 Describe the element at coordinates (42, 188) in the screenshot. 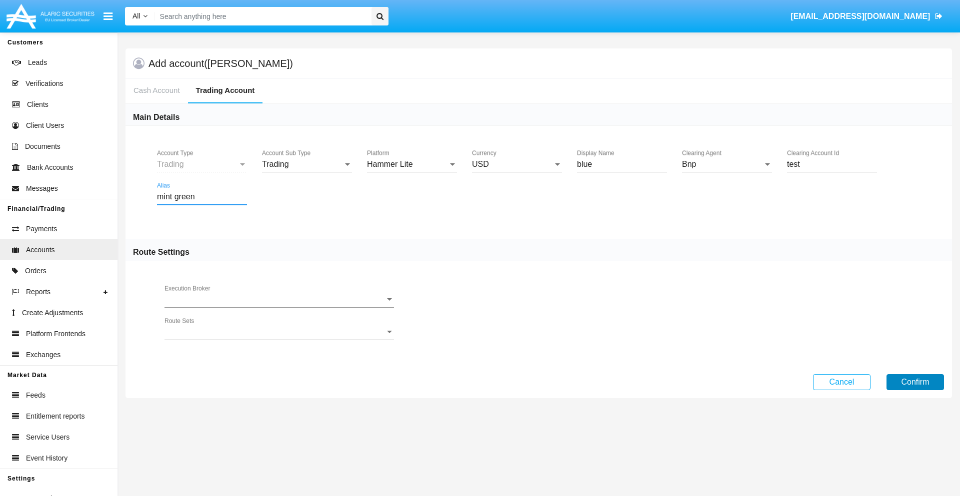

I see `span: Messages` at that location.